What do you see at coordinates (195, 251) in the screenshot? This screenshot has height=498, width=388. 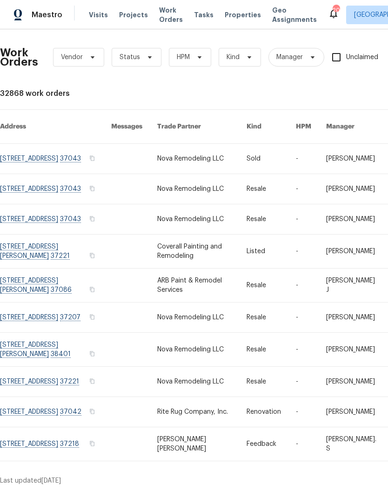 I see `td: Coverall Painting and Remodeling` at bounding box center [195, 251].